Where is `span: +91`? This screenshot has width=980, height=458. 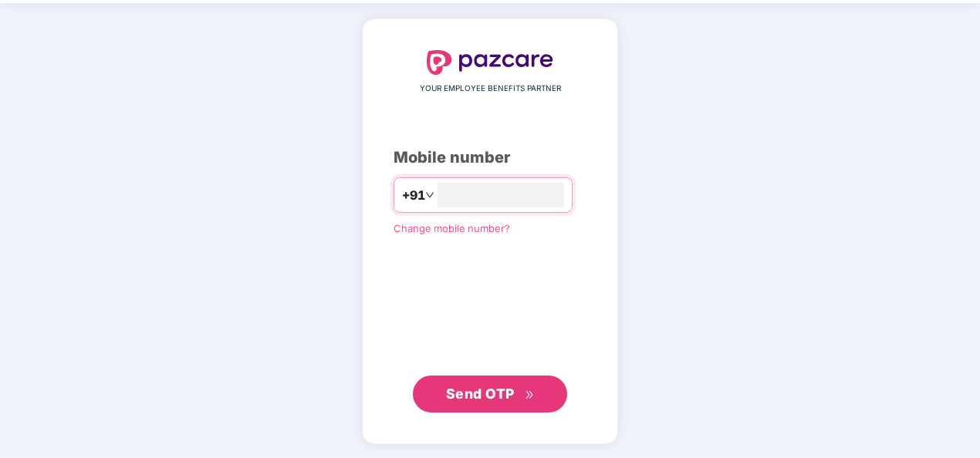 span: +91 is located at coordinates (413, 196).